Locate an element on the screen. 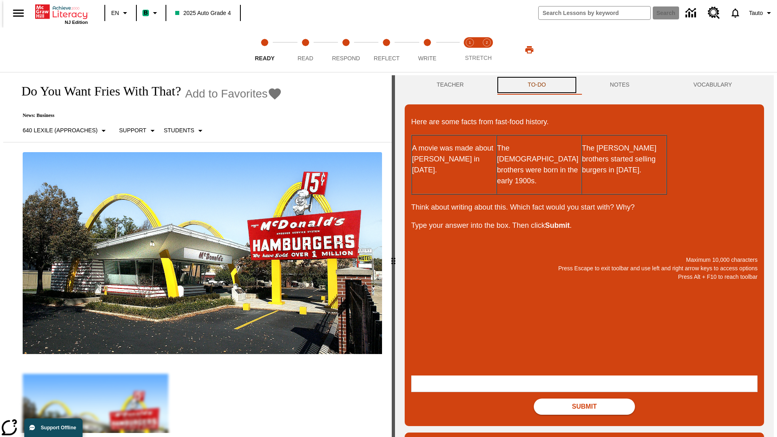 Image resolution: width=777 pixels, height=437 pixels. span: Read is located at coordinates (305, 58).